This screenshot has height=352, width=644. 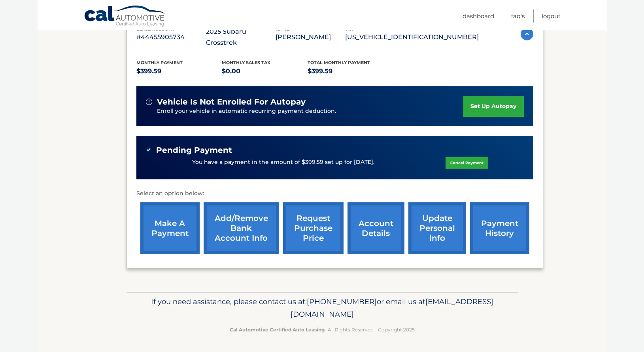 I want to click on span: Pending Payment, so click(x=194, y=150).